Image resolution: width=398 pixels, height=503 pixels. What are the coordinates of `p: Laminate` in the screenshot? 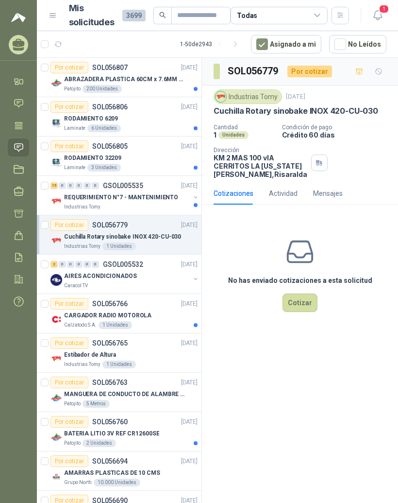 It's located at (75, 128).